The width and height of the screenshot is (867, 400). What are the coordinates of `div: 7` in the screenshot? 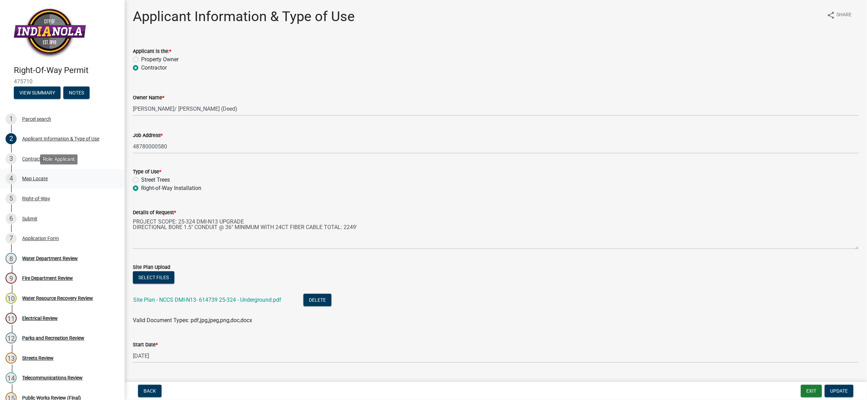 It's located at (11, 238).